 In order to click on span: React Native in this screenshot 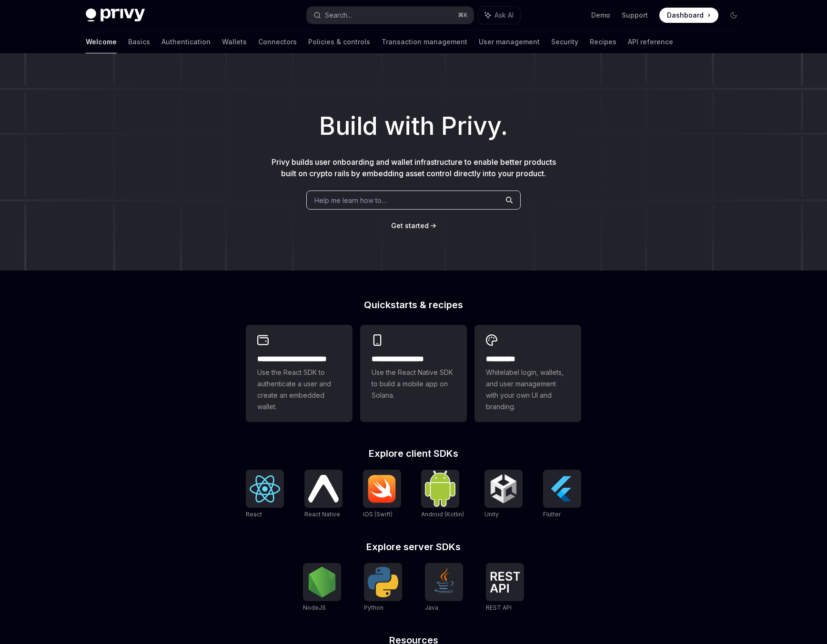, I will do `click(322, 514)`.